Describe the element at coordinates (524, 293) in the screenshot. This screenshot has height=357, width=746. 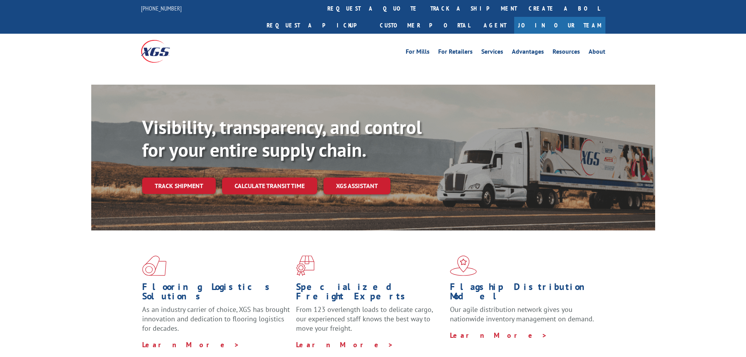
I see `h1: Flagship Distribution Model` at that location.